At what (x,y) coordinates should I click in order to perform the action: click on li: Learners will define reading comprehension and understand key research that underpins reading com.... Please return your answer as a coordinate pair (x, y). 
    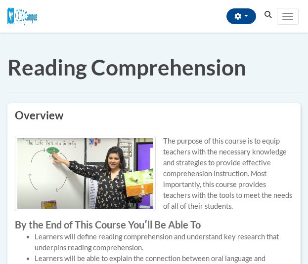
    Looking at the image, I should click on (164, 243).